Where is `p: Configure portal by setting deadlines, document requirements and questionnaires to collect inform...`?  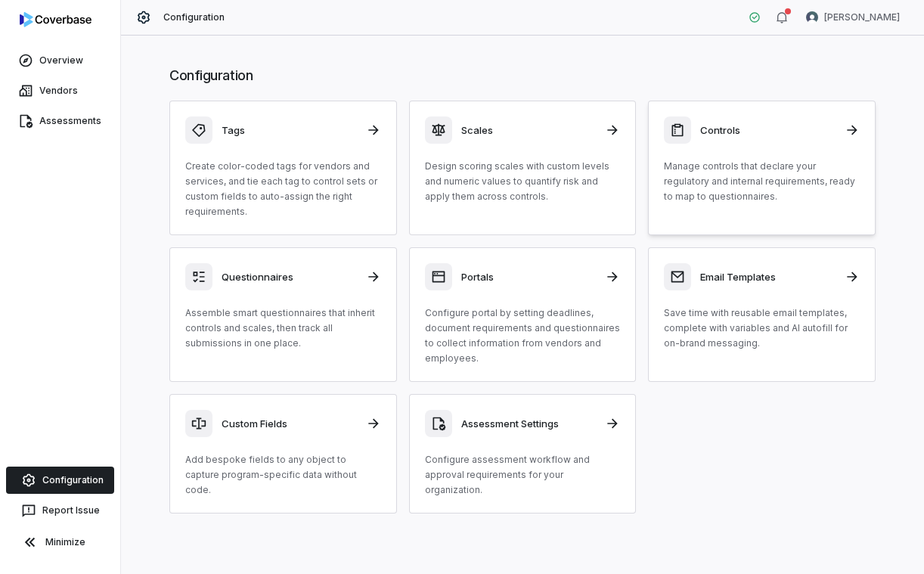 p: Configure portal by setting deadlines, document requirements and questionnaires to collect inform... is located at coordinates (522, 336).